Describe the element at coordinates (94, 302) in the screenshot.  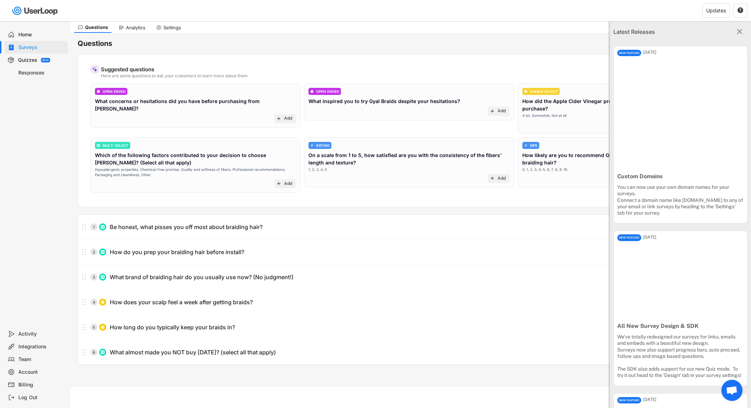
I see `div: 4` at that location.